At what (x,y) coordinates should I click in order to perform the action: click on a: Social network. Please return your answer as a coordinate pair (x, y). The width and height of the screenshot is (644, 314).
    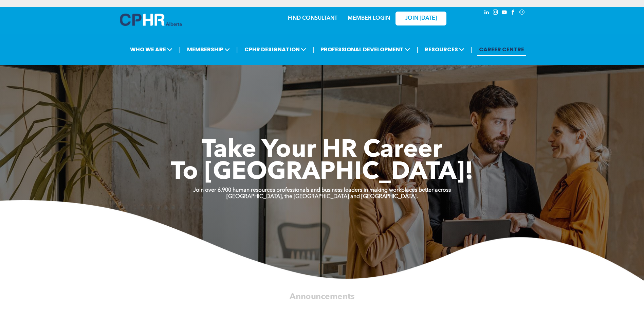
    Looking at the image, I should click on (522, 13).